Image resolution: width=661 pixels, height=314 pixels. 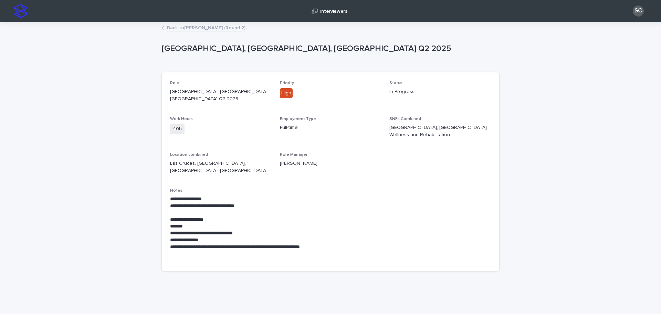 What do you see at coordinates (294, 155) in the screenshot?
I see `span: Role Manager` at bounding box center [294, 155].